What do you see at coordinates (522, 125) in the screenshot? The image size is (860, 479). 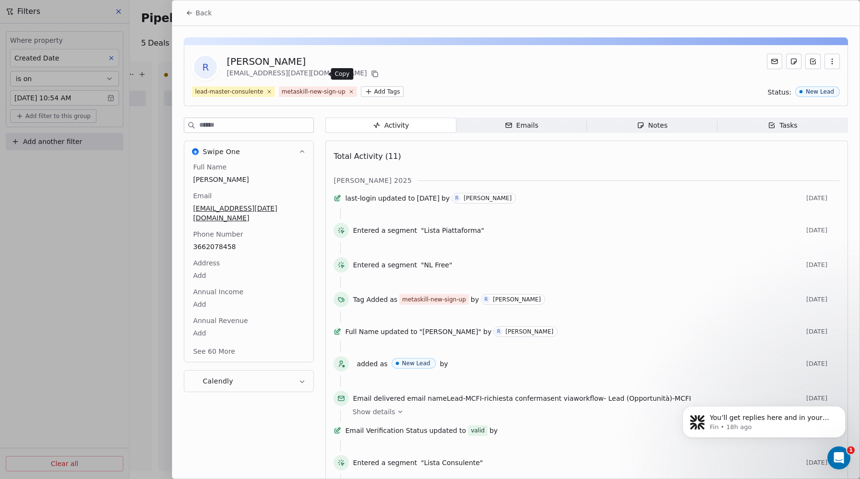 I see `div: Emails` at bounding box center [522, 125].